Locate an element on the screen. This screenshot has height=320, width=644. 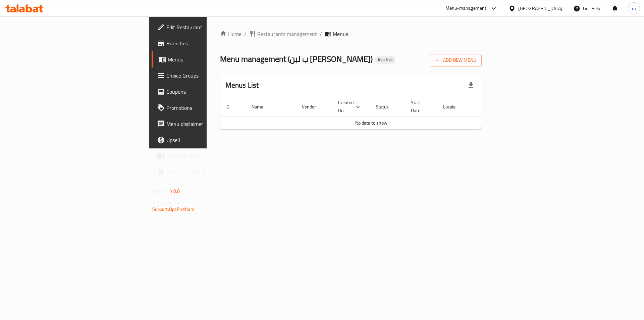
a: Promotions is located at coordinates (204, 107).